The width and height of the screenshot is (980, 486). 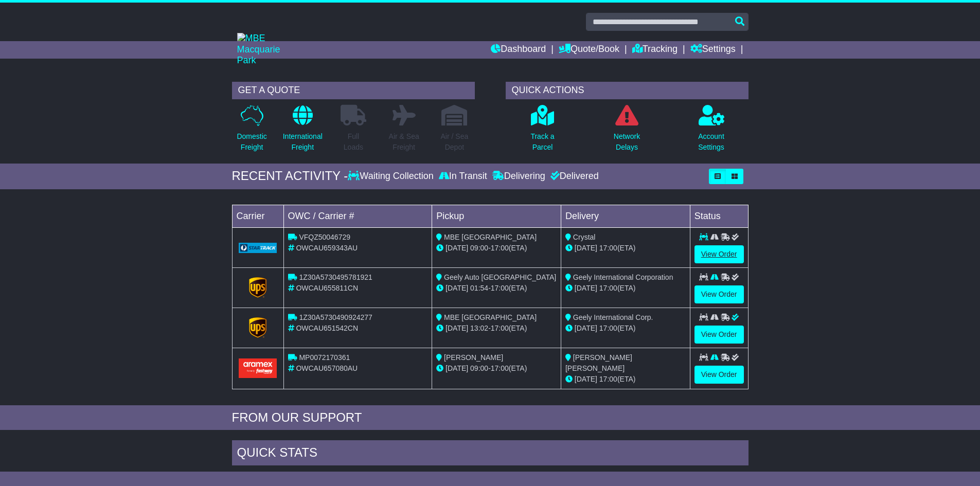 I want to click on img: Aramex.png, so click(x=258, y=368).